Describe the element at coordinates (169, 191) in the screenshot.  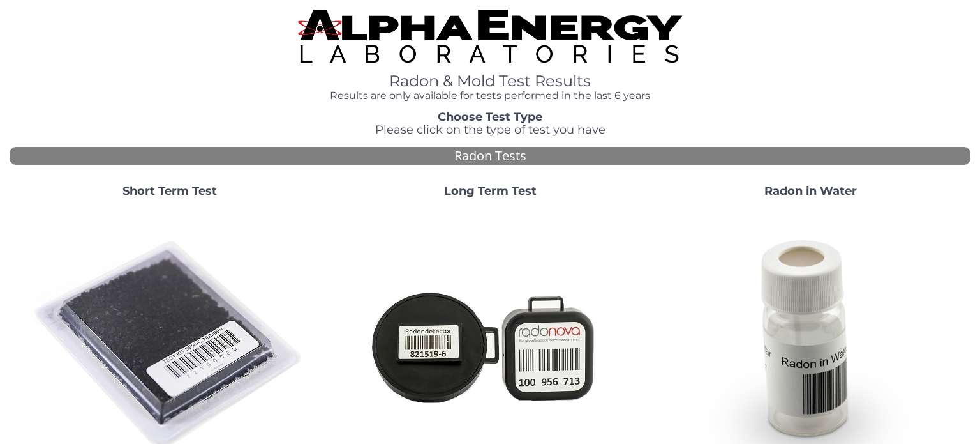
I see `strong: Short Term Test` at that location.